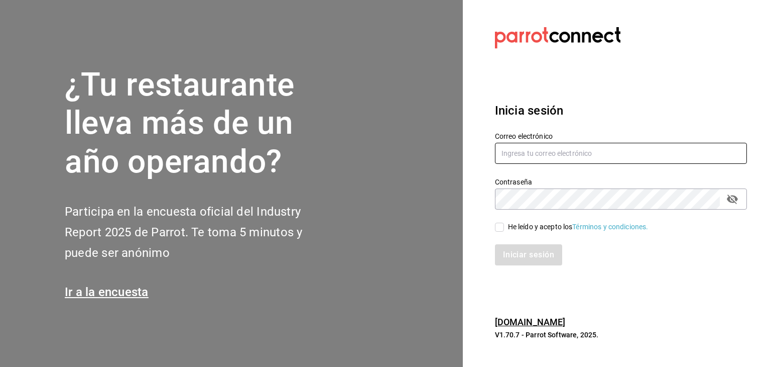 This screenshot has height=367, width=771. What do you see at coordinates (621, 153) in the screenshot?
I see `input: Ingresa tu correo electrónico` at bounding box center [621, 153].